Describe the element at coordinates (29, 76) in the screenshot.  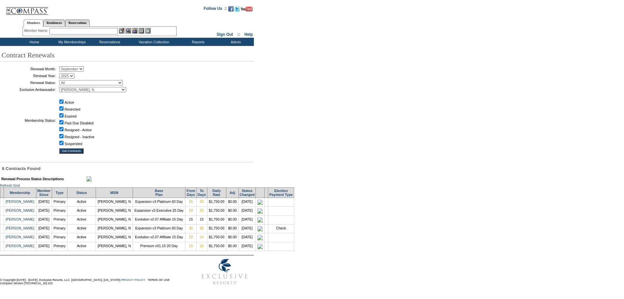
I see `td: Renewal Year:` at that location.